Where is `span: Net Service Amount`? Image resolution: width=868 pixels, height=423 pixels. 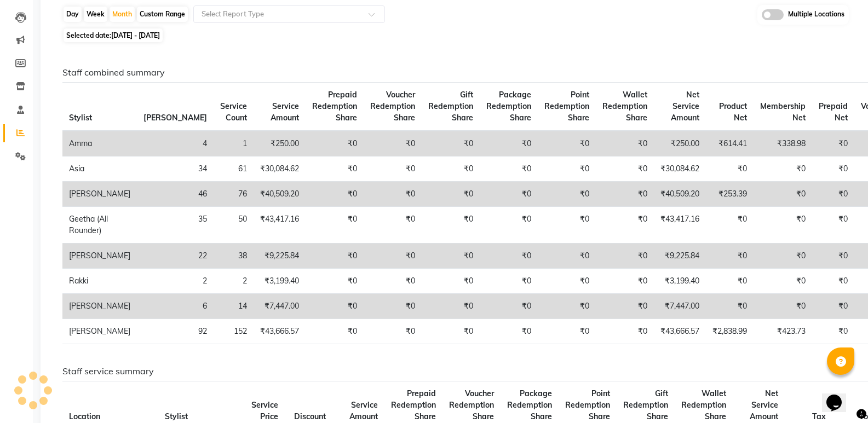
span: Net Service Amount is located at coordinates (685, 106).